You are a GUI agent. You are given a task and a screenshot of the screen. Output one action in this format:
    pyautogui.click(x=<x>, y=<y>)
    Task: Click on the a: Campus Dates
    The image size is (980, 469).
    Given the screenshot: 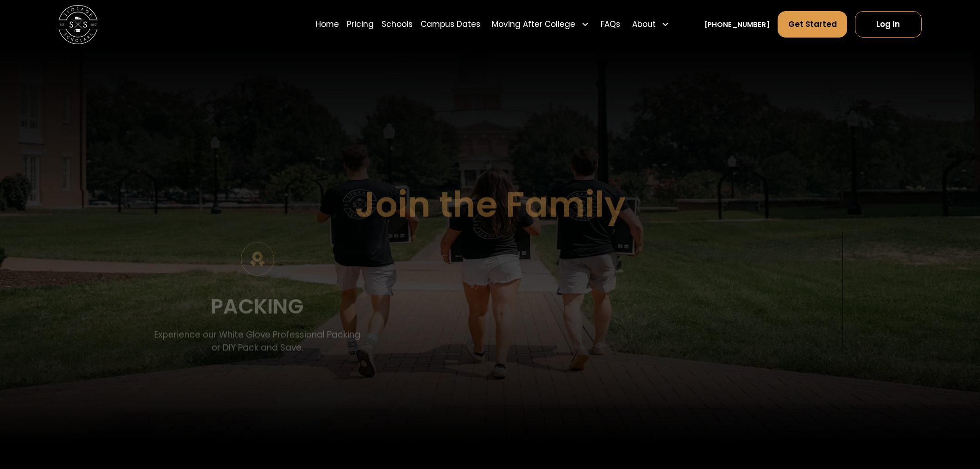 What is the action you would take?
    pyautogui.click(x=450, y=24)
    